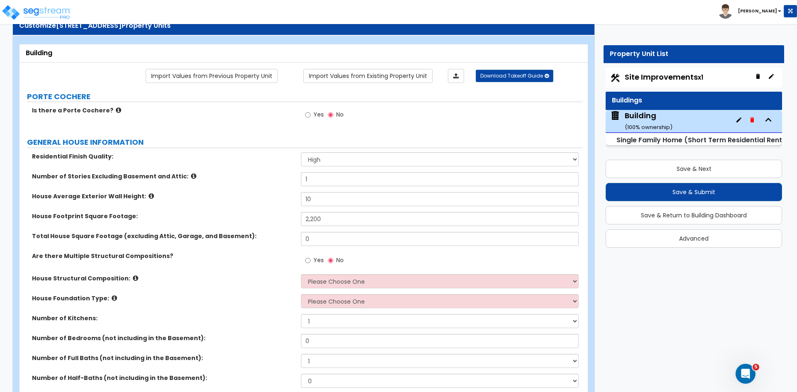 The height and width of the screenshot is (392, 797). I want to click on label: Number of Bedrooms (not including in the Basement):, so click(163, 338).